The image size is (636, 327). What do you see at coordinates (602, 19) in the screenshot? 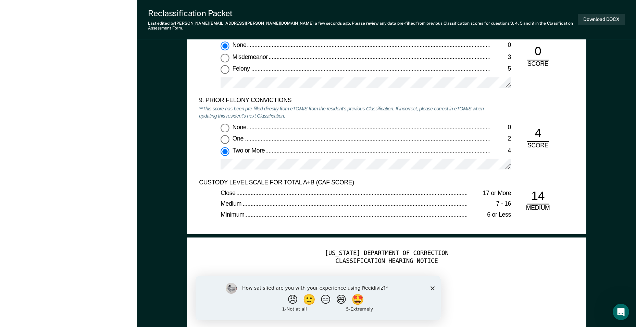
I see `button: Download DOCX` at bounding box center [602, 19].